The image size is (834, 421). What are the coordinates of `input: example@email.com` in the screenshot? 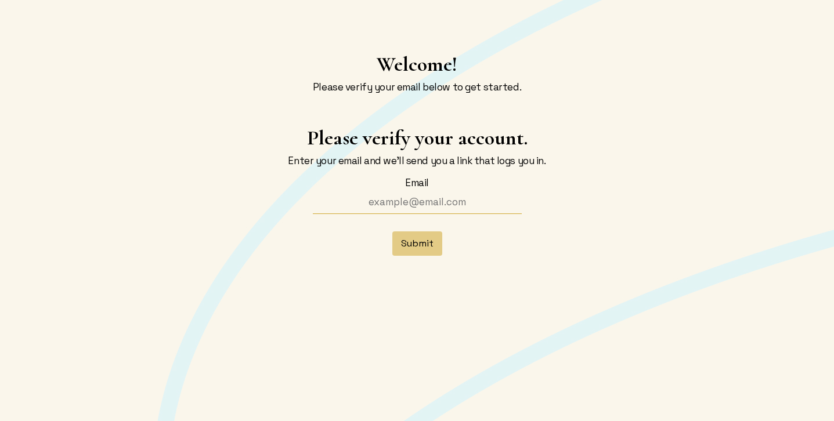 It's located at (417, 202).